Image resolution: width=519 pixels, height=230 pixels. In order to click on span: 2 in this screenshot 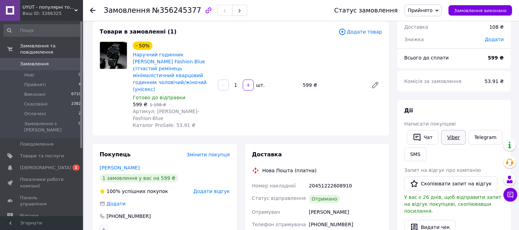, I will do `click(80, 114)`.